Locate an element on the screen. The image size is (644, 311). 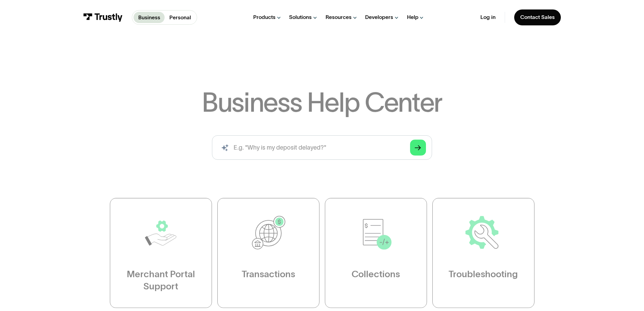
a: Business is located at coordinates (149, 17).